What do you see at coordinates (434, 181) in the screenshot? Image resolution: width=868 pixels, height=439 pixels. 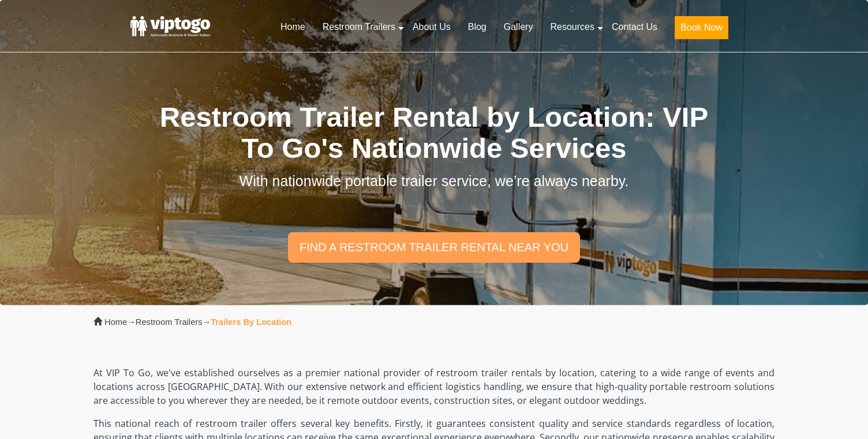 I see `span: With nationwide portable trailer service, we’re always nearby.` at bounding box center [434, 181].